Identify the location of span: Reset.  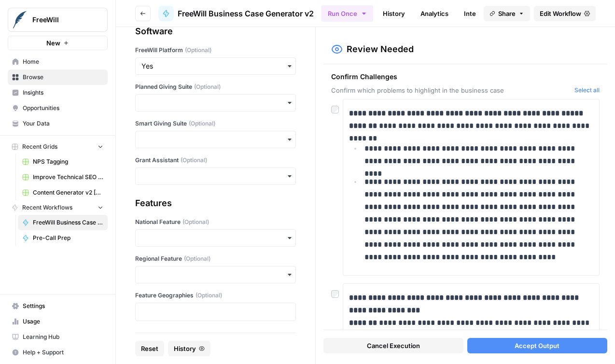
(149, 348).